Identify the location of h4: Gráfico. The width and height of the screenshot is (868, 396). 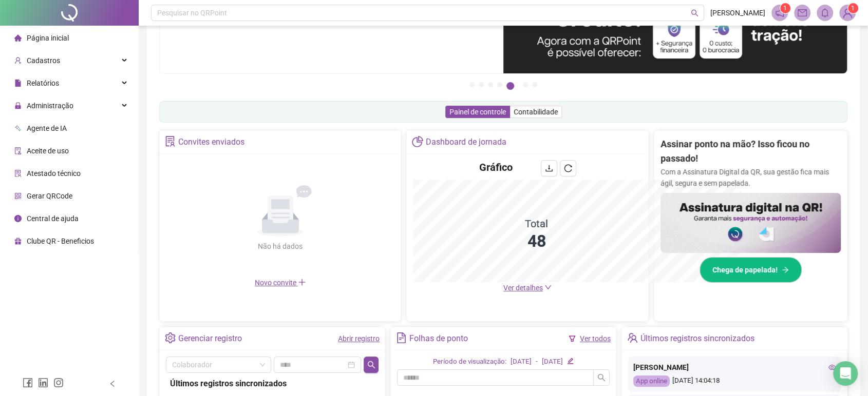
(496, 167).